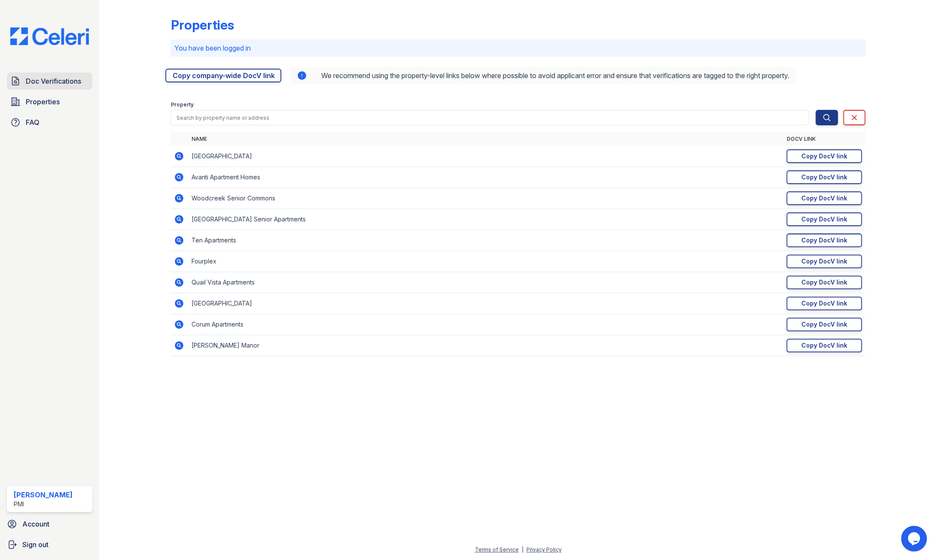 Image resolution: width=937 pixels, height=560 pixels. I want to click on a: Properties, so click(49, 102).